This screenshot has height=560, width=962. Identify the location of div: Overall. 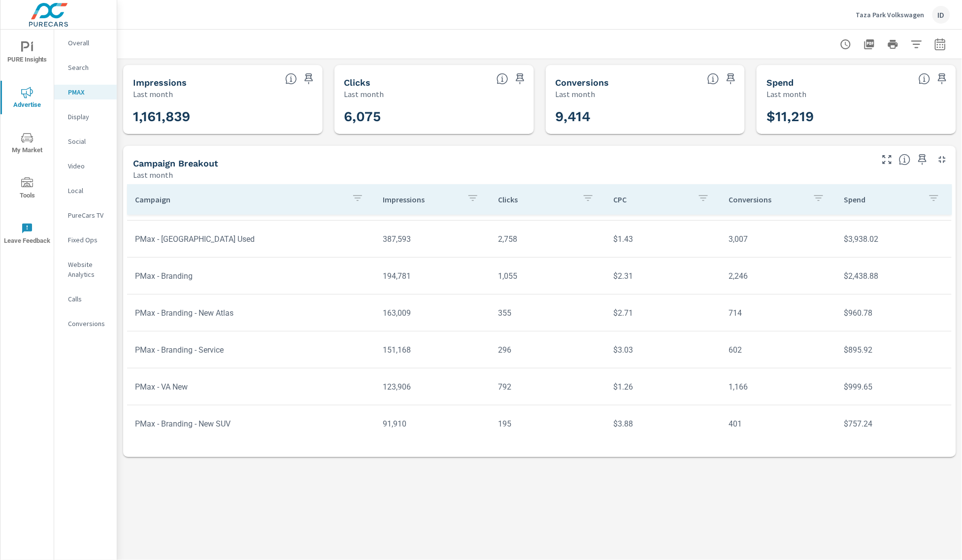
(85, 43).